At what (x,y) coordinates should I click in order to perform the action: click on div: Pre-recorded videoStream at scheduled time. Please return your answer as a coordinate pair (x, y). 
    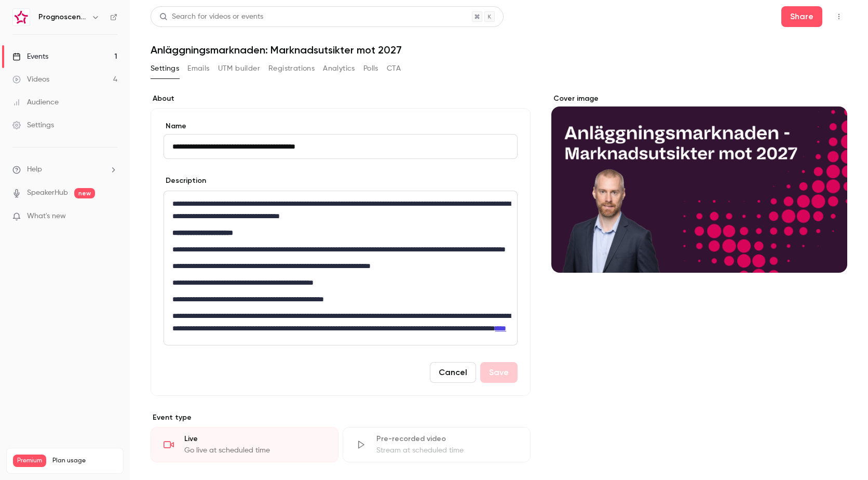
    Looking at the image, I should click on (436, 444).